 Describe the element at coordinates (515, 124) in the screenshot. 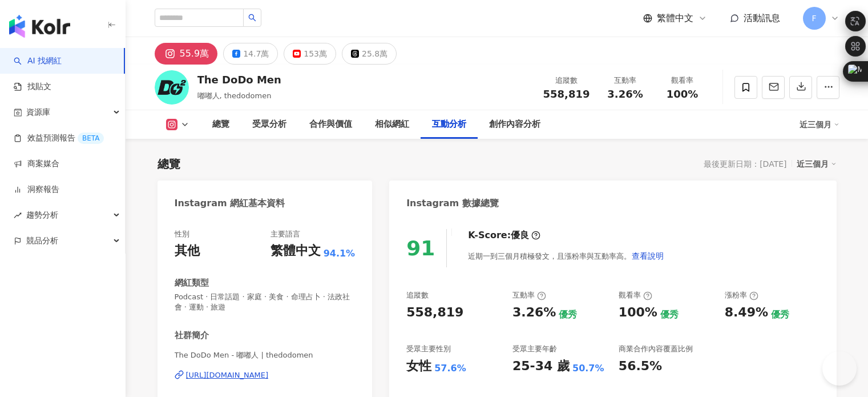

I see `div: 創作內容分析` at that location.